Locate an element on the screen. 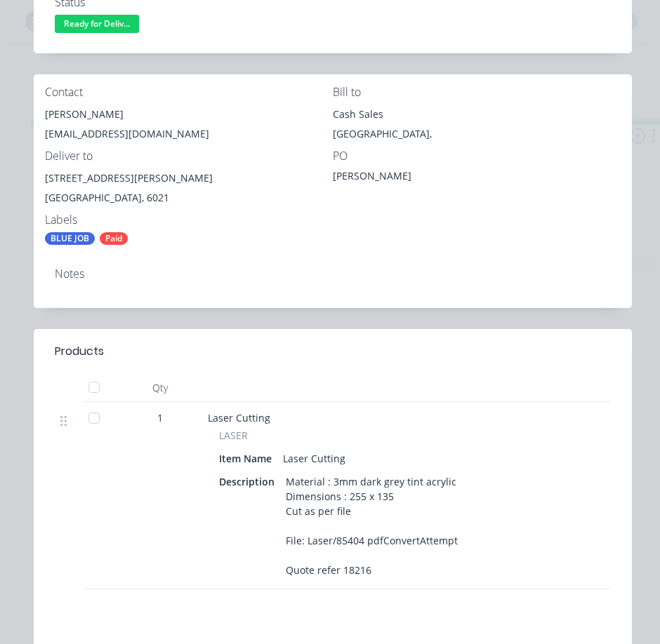 This screenshot has height=644, width=660. div: BLUE JOB is located at coordinates (70, 238).